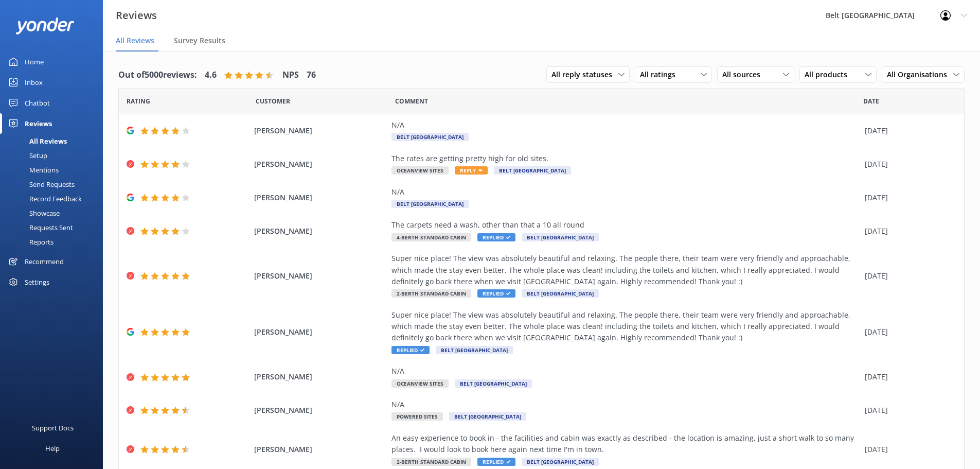 The height and width of the screenshot is (469, 980). Describe the element at coordinates (37, 141) in the screenshot. I see `div: All Reviews` at that location.